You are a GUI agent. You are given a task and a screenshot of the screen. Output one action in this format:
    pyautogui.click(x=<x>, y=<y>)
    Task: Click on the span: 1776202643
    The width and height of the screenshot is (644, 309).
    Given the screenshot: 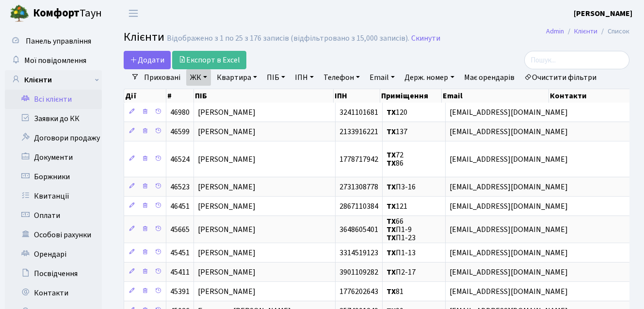 What is the action you would take?
    pyautogui.click(x=359, y=292)
    